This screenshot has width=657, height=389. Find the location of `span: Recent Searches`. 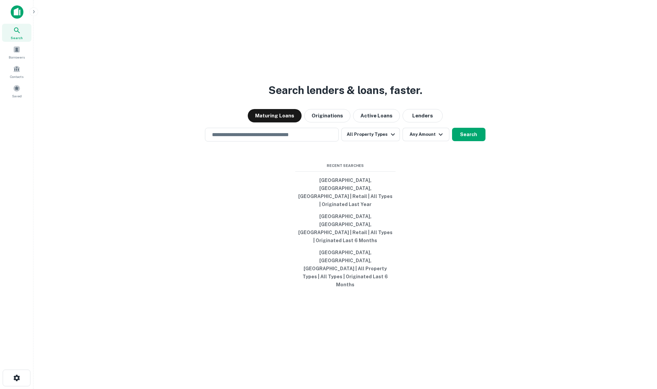

span: Recent Searches is located at coordinates (345, 166).